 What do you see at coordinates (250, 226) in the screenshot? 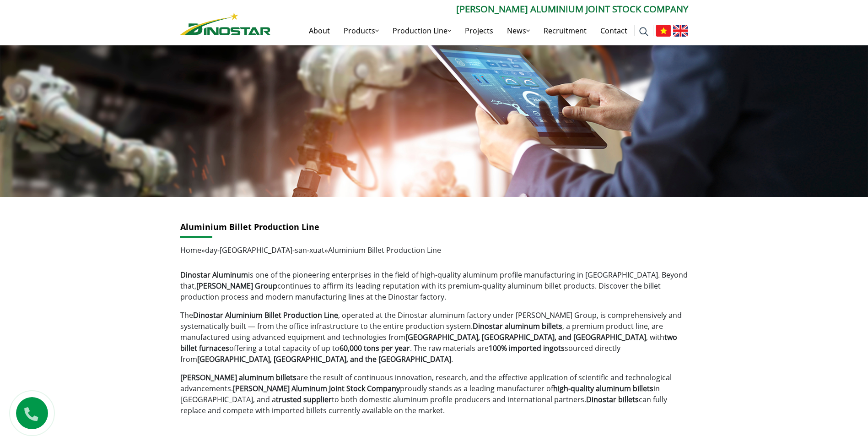
I see `a: Aluminium Billet Production Line` at bounding box center [250, 226].